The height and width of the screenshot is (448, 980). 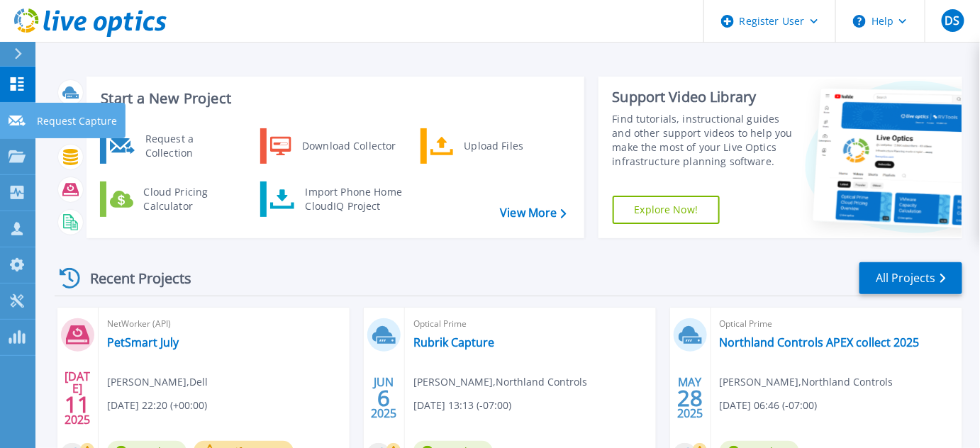 I want to click on a: Request a Collection, so click(x=172, y=146).